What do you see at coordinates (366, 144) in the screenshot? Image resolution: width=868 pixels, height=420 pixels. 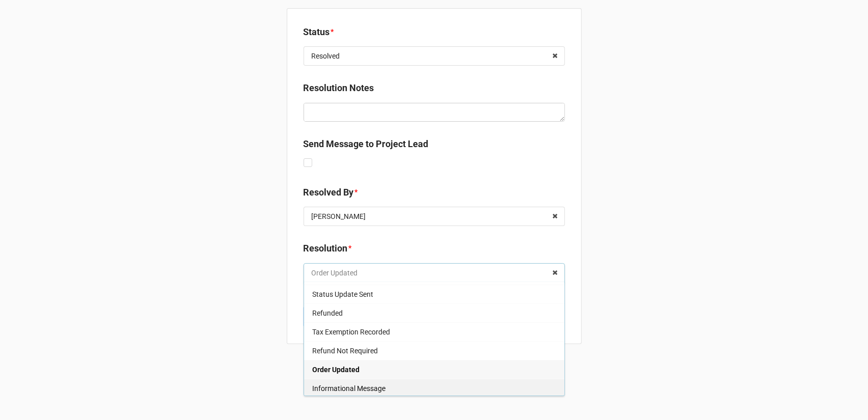 I see `label: Send Message to Project Lead` at bounding box center [366, 144].